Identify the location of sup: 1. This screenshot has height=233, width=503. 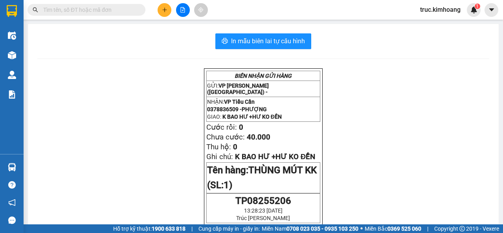
(477, 6).